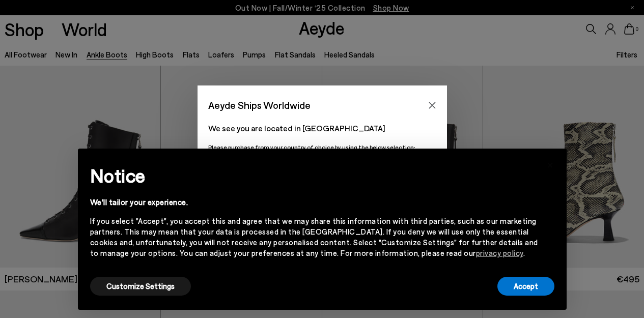  I want to click on button: Close this notice, so click(550, 164).